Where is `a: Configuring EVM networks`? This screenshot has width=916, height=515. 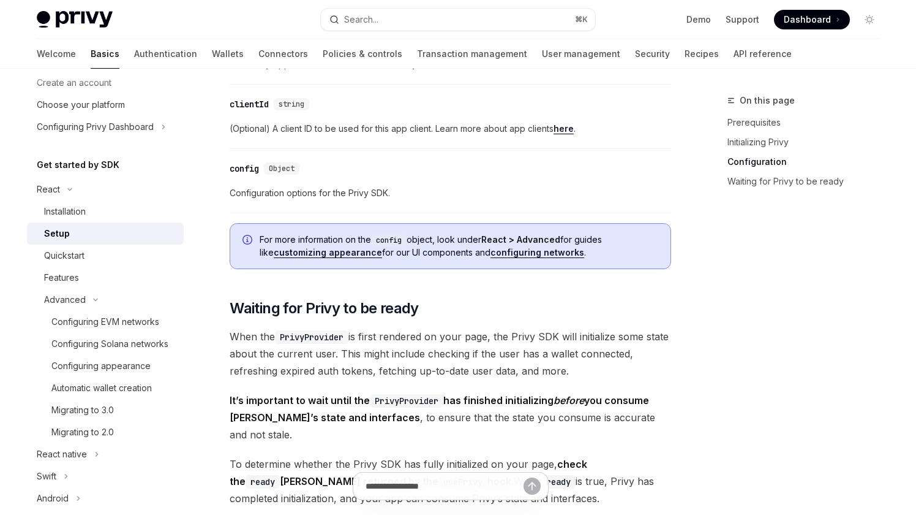
a: Configuring EVM networks is located at coordinates (105, 322).